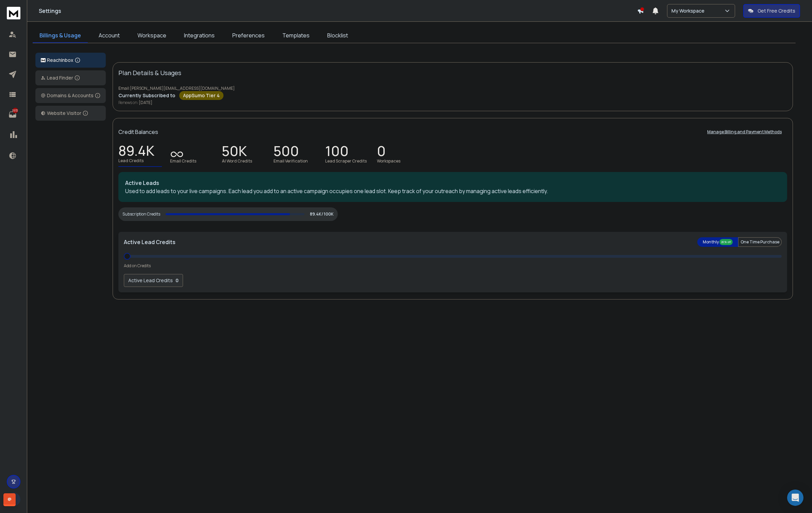 Image resolution: width=812 pixels, height=513 pixels. What do you see at coordinates (137, 152) in the screenshot?
I see `p: 89.4K` at bounding box center [137, 152].